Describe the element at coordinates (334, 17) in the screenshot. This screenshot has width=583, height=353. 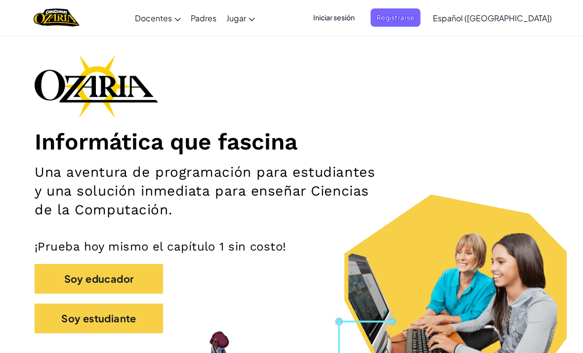
I see `span: Iniciar sesión` at that location.